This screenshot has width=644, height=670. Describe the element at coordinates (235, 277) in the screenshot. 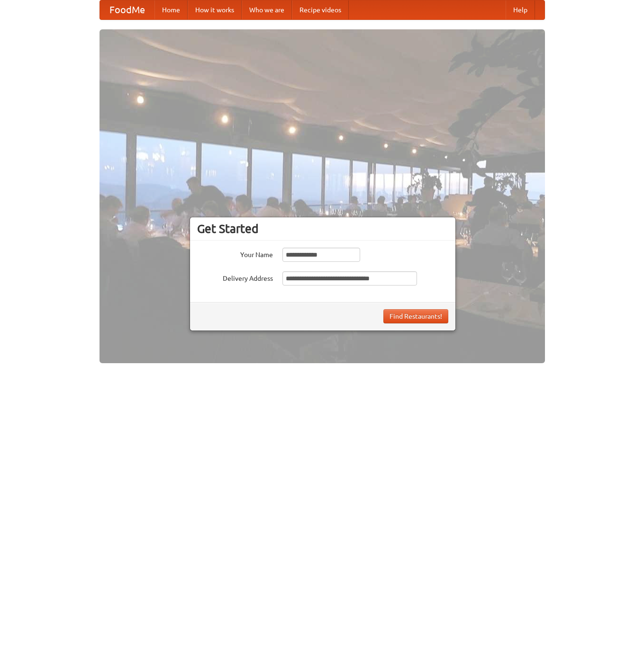

I see `label: Delivery Address` at that location.